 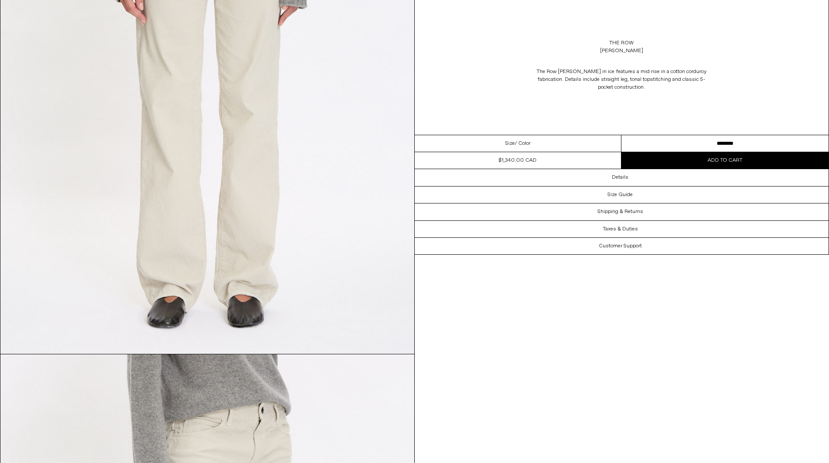 What do you see at coordinates (620, 195) in the screenshot?
I see `h3: Size Guide` at bounding box center [620, 195].